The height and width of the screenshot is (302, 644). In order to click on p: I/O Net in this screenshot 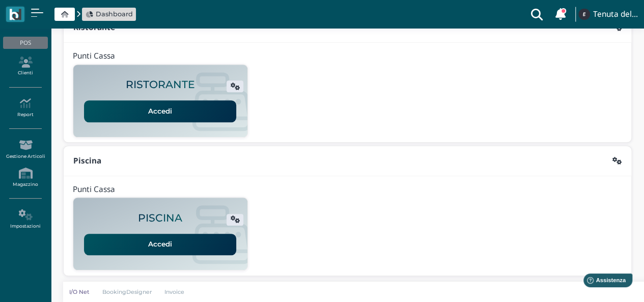, I will do `click(79, 292)`.